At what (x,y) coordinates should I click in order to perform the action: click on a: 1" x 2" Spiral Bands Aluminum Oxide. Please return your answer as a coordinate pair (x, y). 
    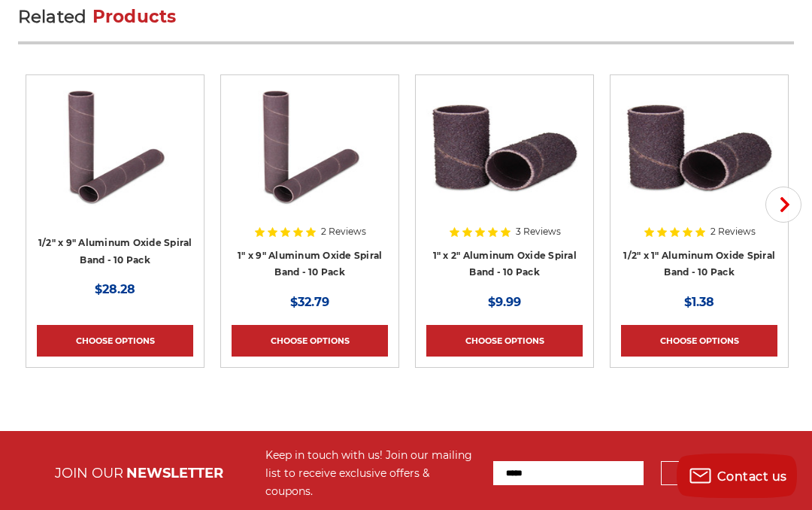
    Looking at the image, I should click on (505, 180).